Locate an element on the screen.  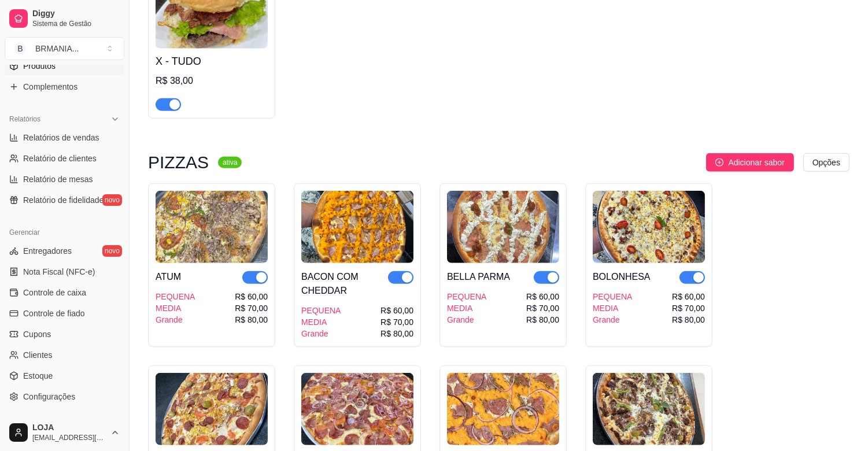
span: Relatório de mesas is located at coordinates (58, 179).